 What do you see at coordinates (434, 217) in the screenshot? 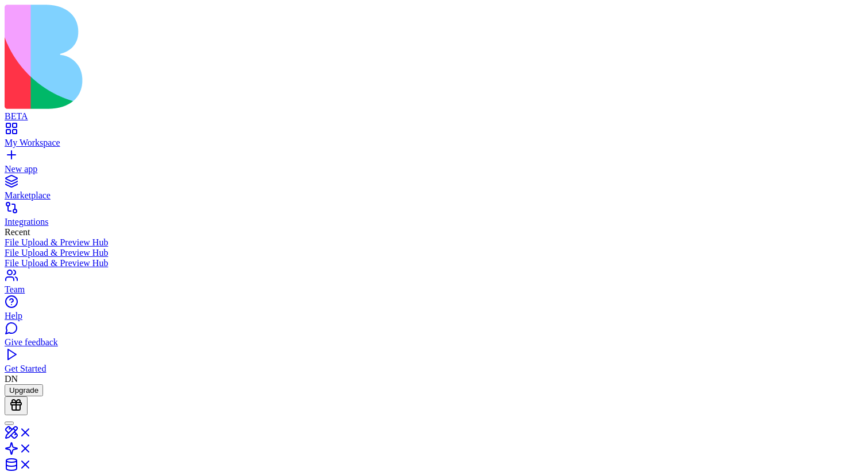
I see `a: Integrations` at bounding box center [434, 217].